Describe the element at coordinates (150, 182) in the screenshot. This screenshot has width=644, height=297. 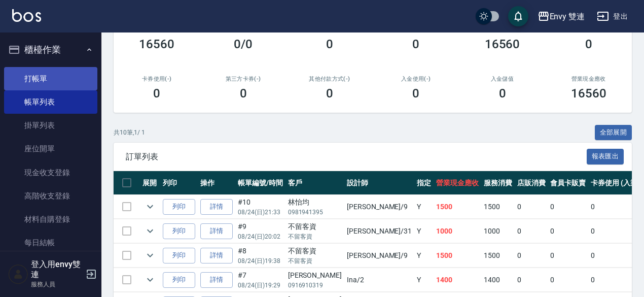
I see `th: 展開` at that location.